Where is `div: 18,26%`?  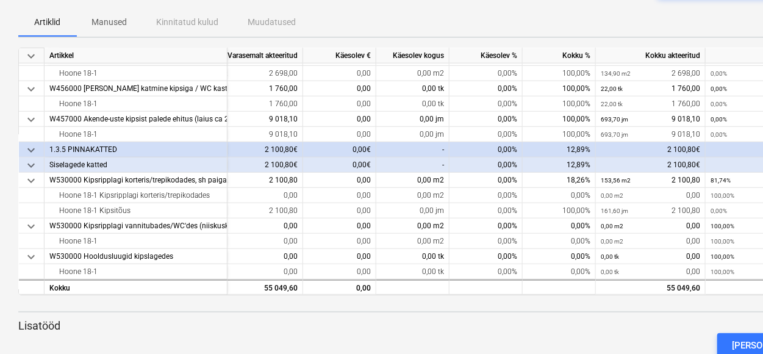 div: 18,26% is located at coordinates (560, 180).